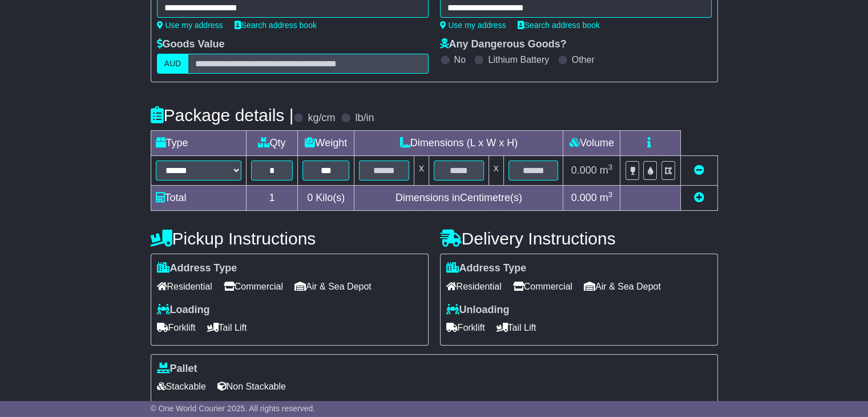 The height and width of the screenshot is (417, 868). I want to click on label: Lithium Battery, so click(519, 59).